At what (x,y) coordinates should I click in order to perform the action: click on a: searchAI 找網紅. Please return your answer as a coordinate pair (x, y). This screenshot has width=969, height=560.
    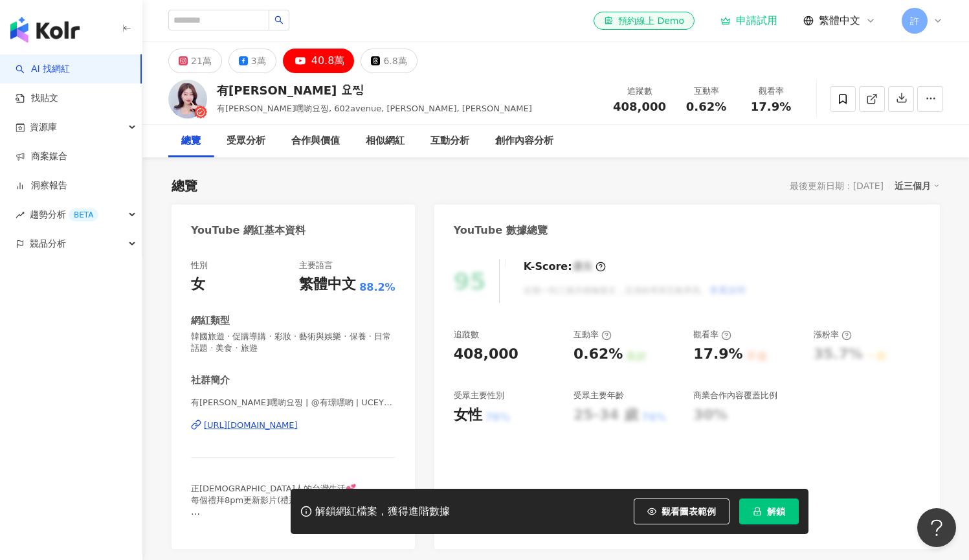
    Looking at the image, I should click on (43, 70).